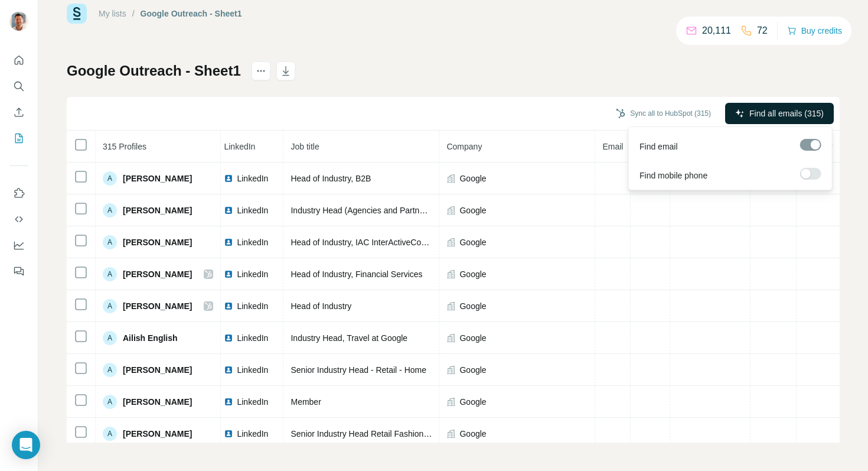  I want to click on p: 72, so click(763, 31).